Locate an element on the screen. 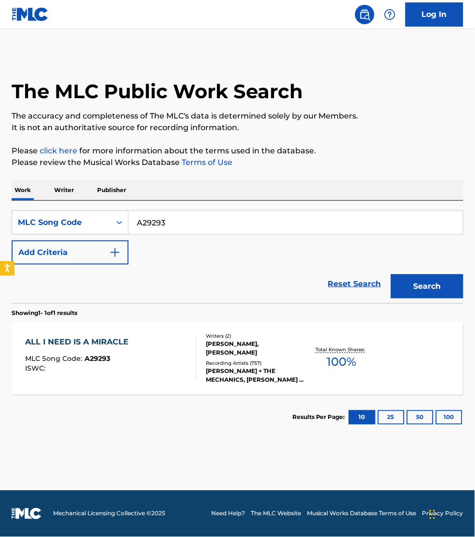 This screenshot has width=475, height=537. p: Total Known Shares: is located at coordinates (342, 350).